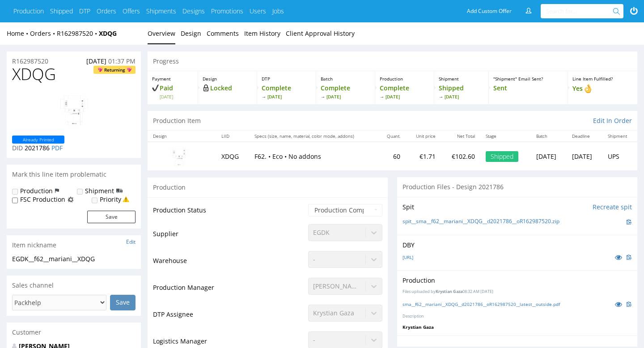 The width and height of the screenshot is (644, 348). Describe the element at coordinates (191, 33) in the screenshot. I see `a: Design` at that location.